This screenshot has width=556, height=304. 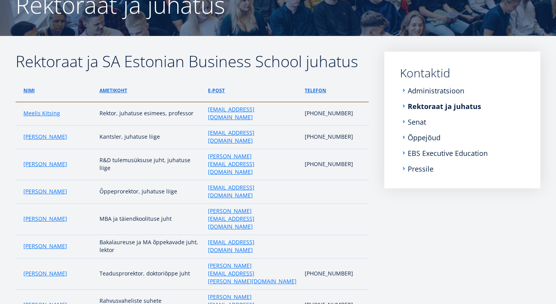 I want to click on h2: Rektoraat ja SA Estonian Business School juhatus, so click(x=192, y=61).